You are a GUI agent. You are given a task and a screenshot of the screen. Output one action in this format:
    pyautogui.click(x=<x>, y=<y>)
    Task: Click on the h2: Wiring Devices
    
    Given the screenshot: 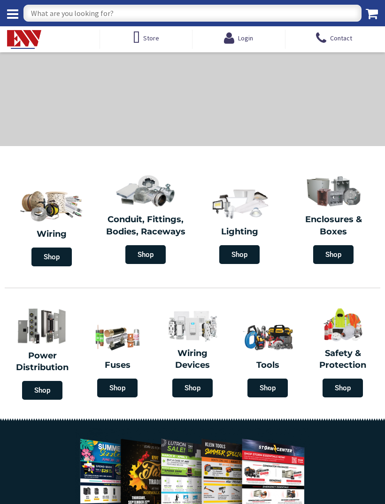 What is the action you would take?
    pyautogui.click(x=193, y=359)
    